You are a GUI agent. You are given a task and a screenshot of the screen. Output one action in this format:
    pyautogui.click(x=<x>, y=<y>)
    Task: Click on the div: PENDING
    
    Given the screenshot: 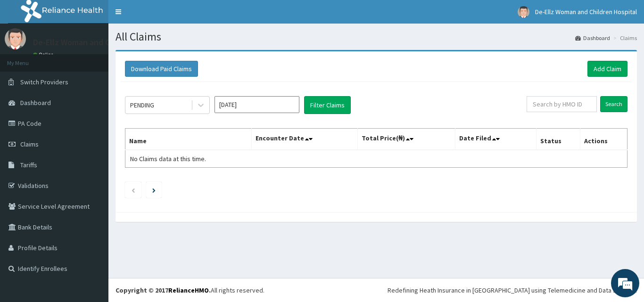 What is the action you would take?
    pyautogui.click(x=142, y=105)
    